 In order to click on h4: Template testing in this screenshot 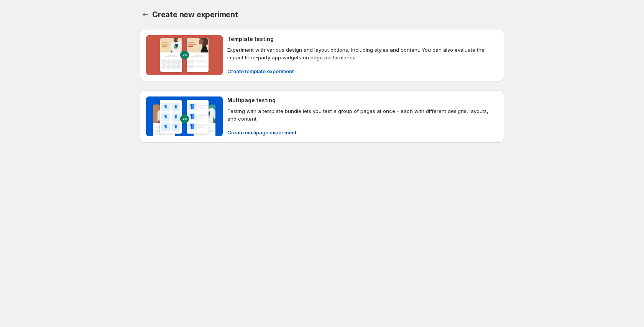, I will do `click(250, 39)`.